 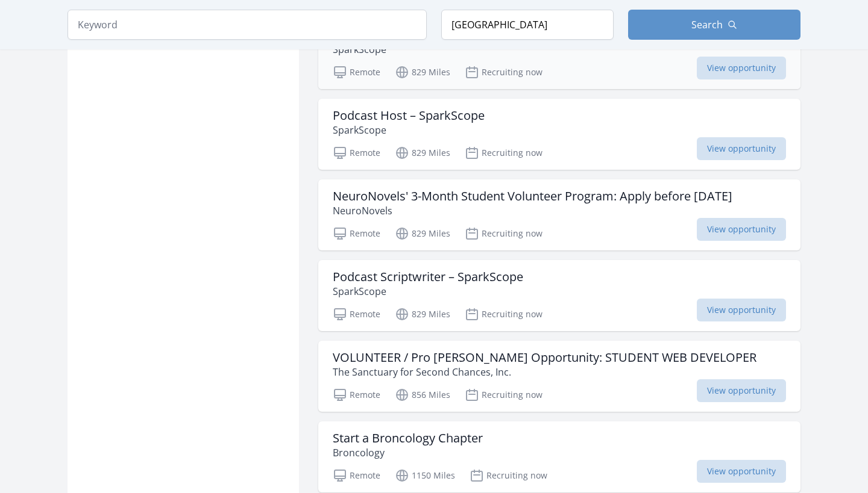 What do you see at coordinates (545, 372) in the screenshot?
I see `p: The Sanctuary for Second Chances, Inc.` at bounding box center [545, 372].